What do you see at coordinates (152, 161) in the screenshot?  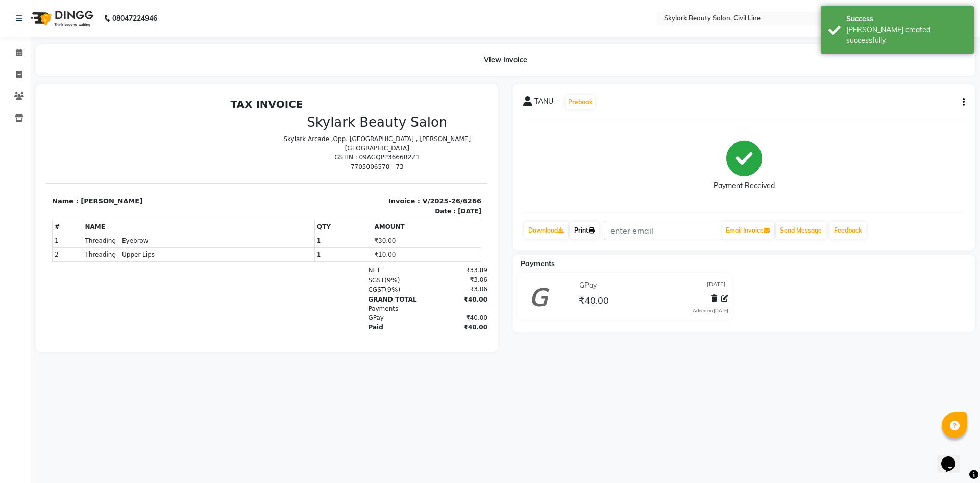 I see `span: Threading - Upper Lips` at bounding box center [152, 161].